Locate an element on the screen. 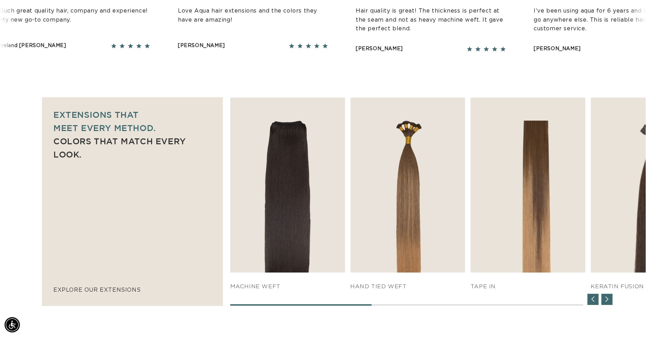 This screenshot has height=337, width=646. div: Previous slide is located at coordinates (593, 300).